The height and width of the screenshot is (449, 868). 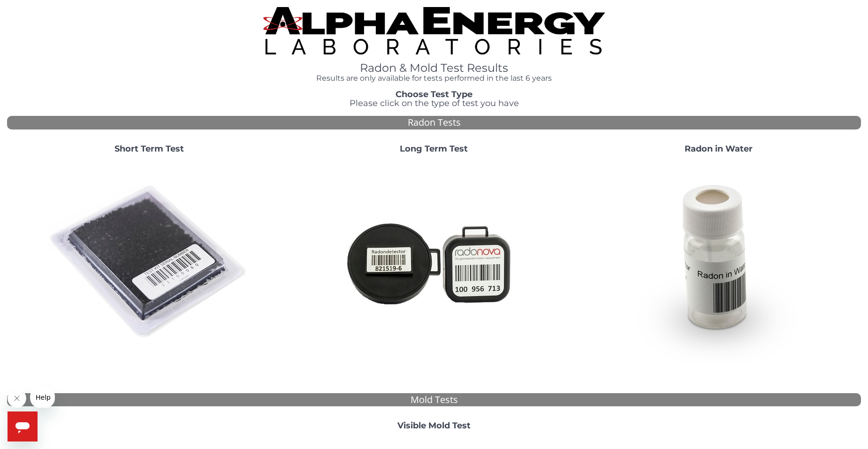 What do you see at coordinates (13, 11) in the screenshot?
I see `span: Help` at bounding box center [13, 11].